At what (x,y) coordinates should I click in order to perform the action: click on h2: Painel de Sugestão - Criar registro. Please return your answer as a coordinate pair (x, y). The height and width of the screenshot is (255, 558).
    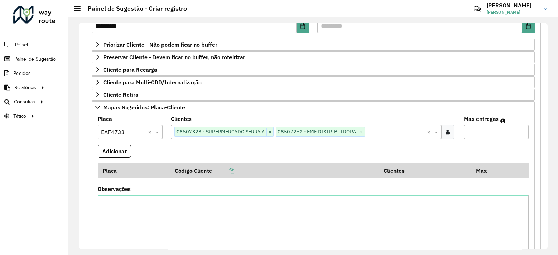
    Looking at the image, I should click on (134, 9).